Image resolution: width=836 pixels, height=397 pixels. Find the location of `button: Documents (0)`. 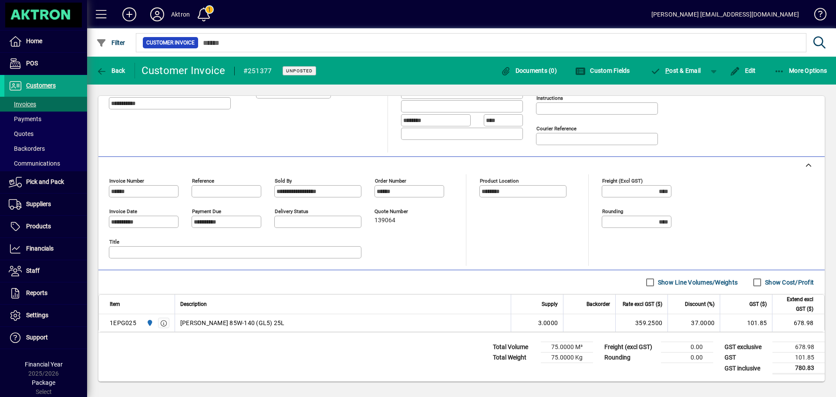

button: Documents (0) is located at coordinates (529, 71).